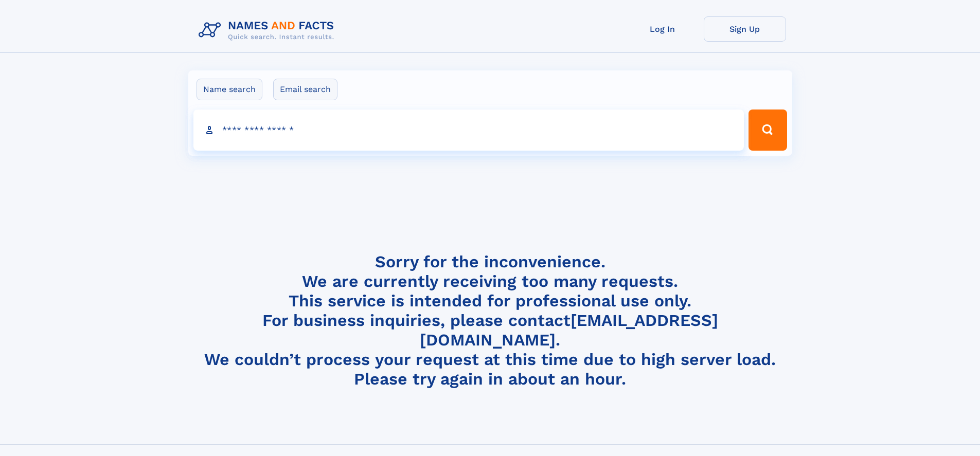 This screenshot has height=456, width=980. I want to click on a: Sign Up, so click(745, 29).